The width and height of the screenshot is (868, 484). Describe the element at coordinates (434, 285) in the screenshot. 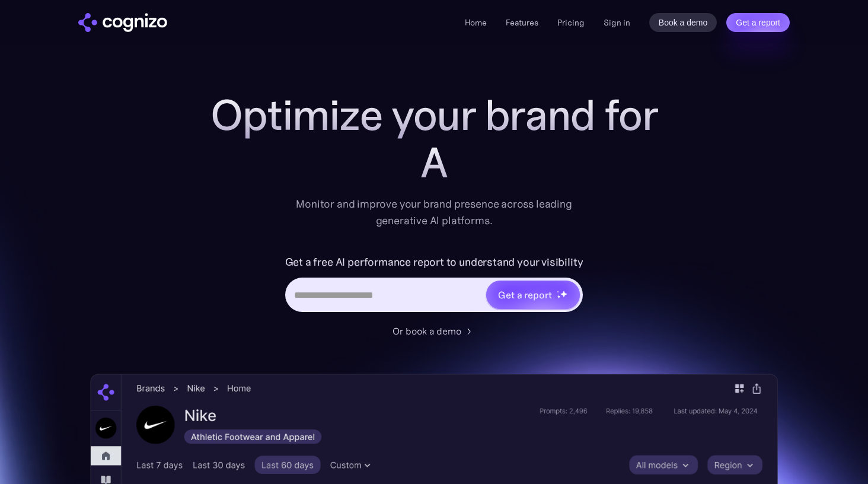

I see `form: Hero URL Input Form` at that location.